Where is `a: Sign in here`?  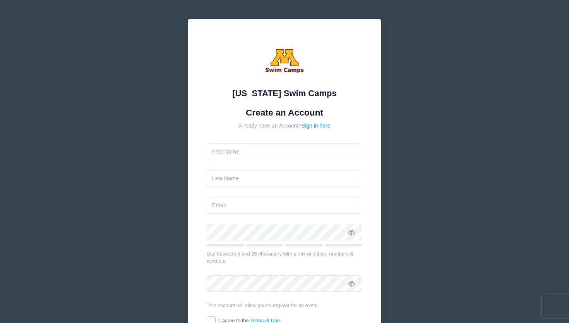
a: Sign in here is located at coordinates (316, 126).